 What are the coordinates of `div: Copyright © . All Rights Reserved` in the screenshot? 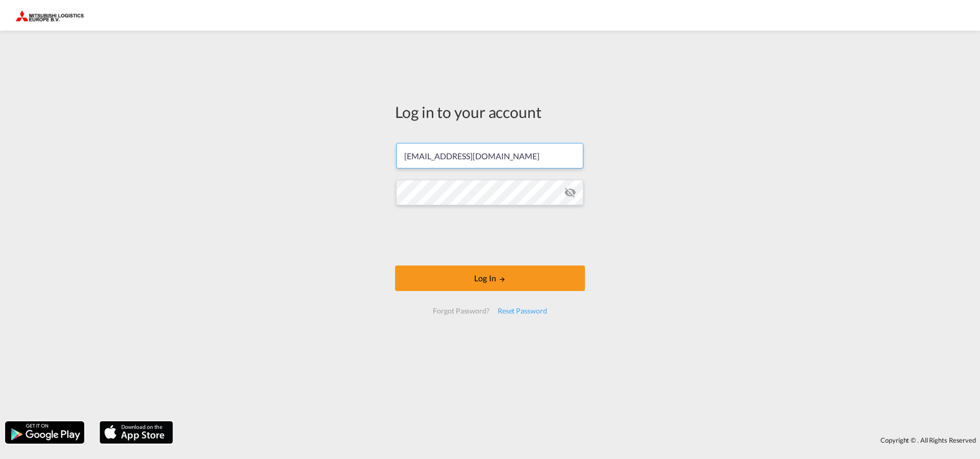 It's located at (579, 440).